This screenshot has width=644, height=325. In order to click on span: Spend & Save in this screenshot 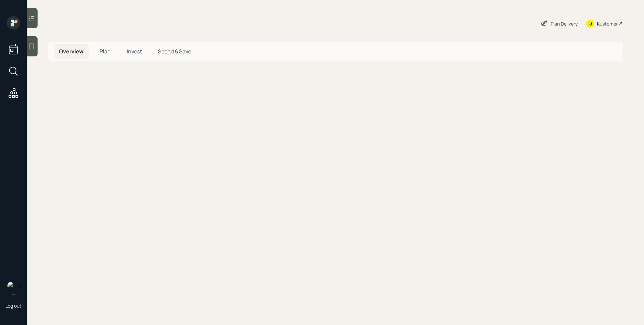, I will do `click(174, 52)`.